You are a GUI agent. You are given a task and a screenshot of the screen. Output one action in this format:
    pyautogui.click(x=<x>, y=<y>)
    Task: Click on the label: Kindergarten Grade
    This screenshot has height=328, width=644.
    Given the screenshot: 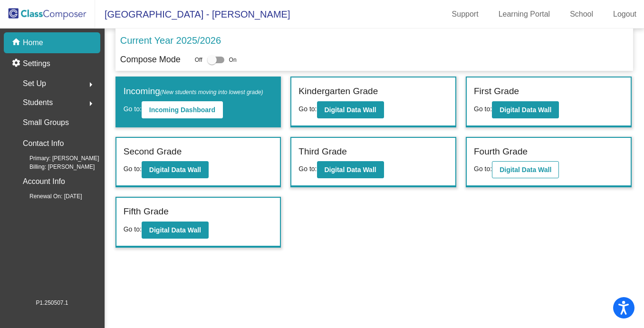 What is the action you would take?
    pyautogui.click(x=338, y=91)
    